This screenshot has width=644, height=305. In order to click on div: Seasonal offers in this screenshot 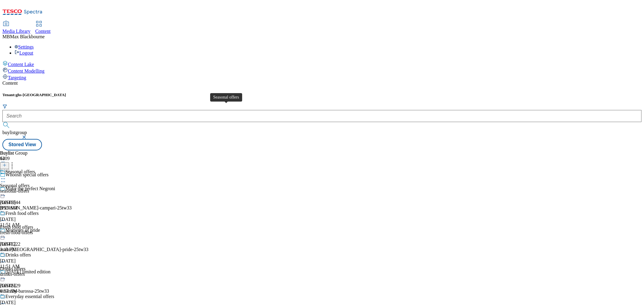, I will do `click(20, 172)`.